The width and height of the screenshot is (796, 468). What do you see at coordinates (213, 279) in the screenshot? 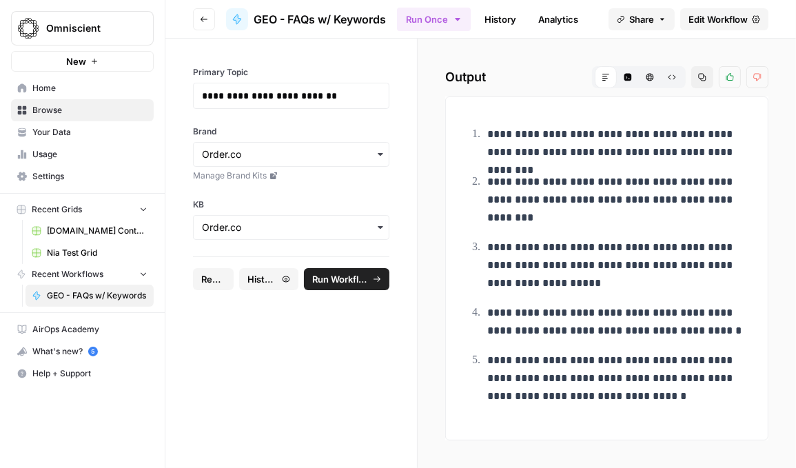
I see `span: Reset` at bounding box center [213, 279].